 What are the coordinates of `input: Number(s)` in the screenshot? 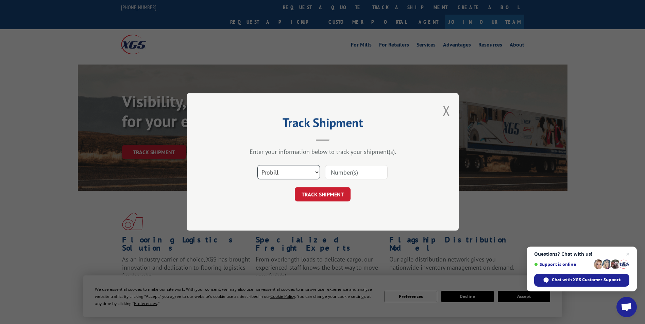 It's located at (356, 173).